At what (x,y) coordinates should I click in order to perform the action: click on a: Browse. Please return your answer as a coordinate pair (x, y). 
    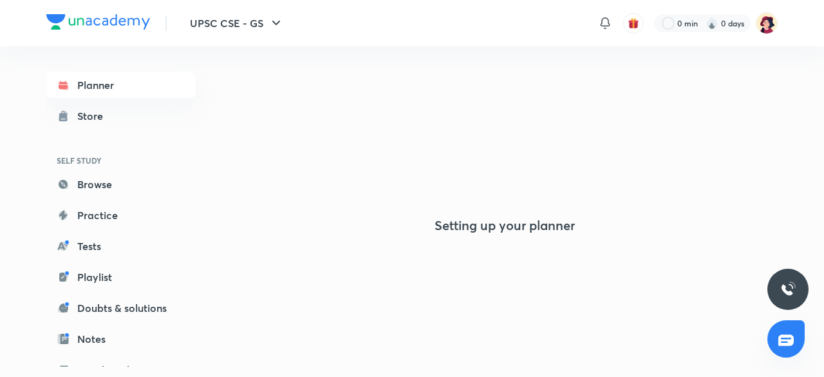
    Looking at the image, I should click on (121, 184).